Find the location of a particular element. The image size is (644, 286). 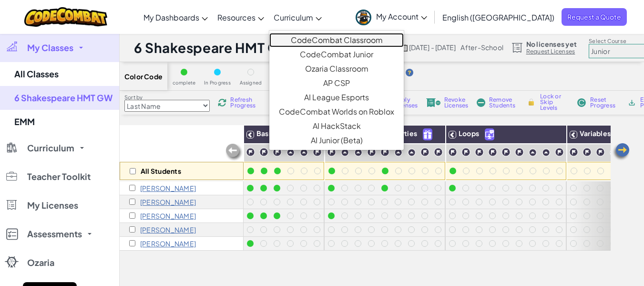

span: My Dashboards is located at coordinates (171, 17).